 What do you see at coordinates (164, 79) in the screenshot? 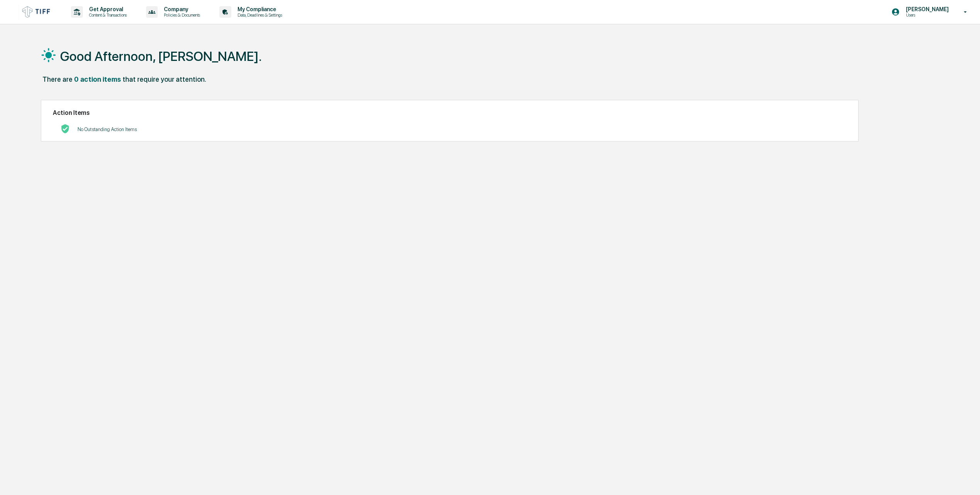
I see `div: that require your attention.` at bounding box center [164, 79].